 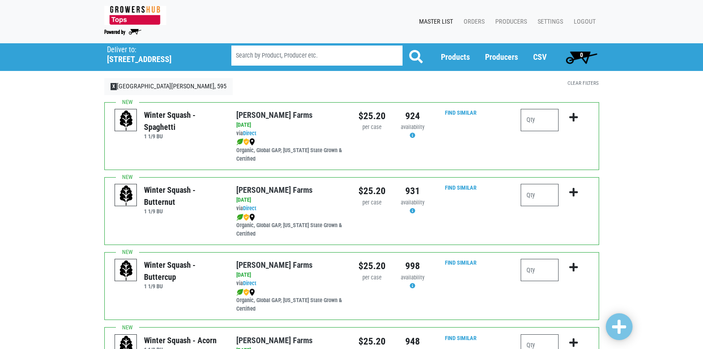 I want to click on span: X, so click(x=114, y=86).